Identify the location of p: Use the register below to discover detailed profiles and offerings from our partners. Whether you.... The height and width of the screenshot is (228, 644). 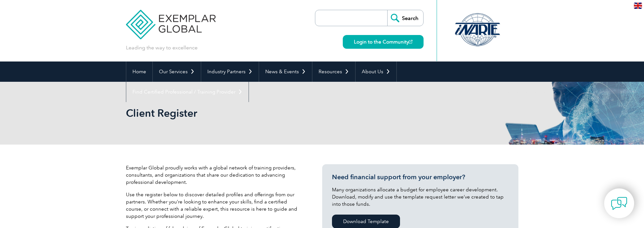
(214, 205).